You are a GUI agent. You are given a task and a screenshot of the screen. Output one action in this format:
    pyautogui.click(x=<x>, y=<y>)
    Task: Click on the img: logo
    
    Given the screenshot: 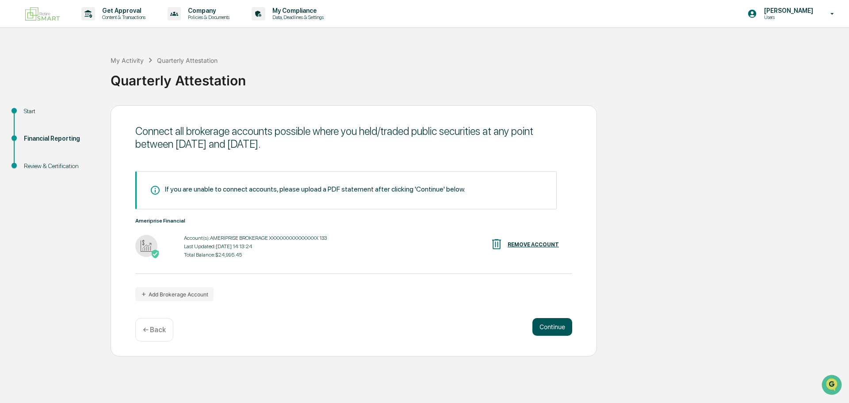 What is the action you would take?
    pyautogui.click(x=42, y=14)
    